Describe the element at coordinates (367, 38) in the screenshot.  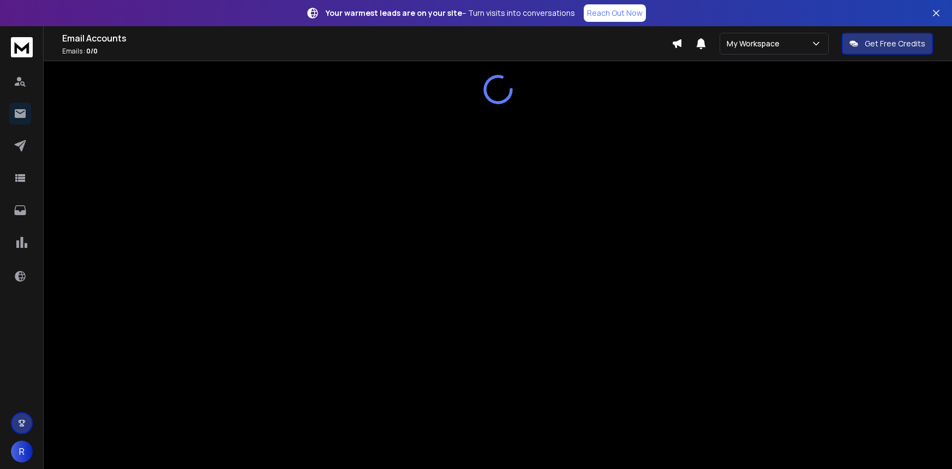
I see `h1: Email Accounts` at that location.